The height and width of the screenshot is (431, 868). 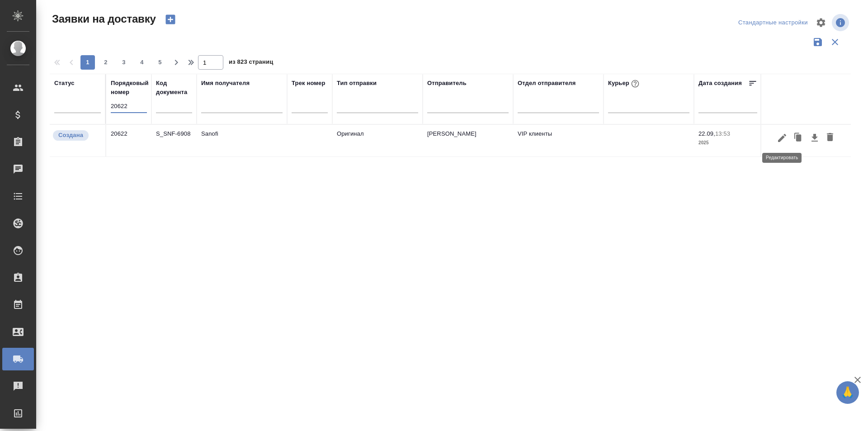 I want to click on span: Посмотреть информацию, so click(x=841, y=23).